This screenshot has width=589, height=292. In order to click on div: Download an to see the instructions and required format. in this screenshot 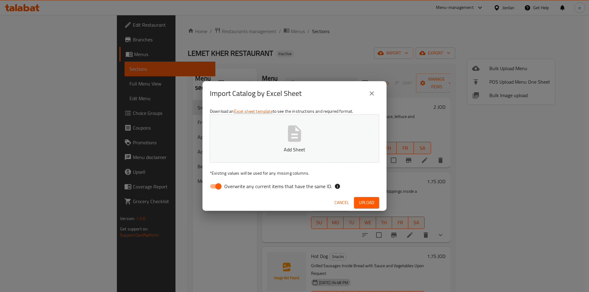, I will do `click(295, 150)`.